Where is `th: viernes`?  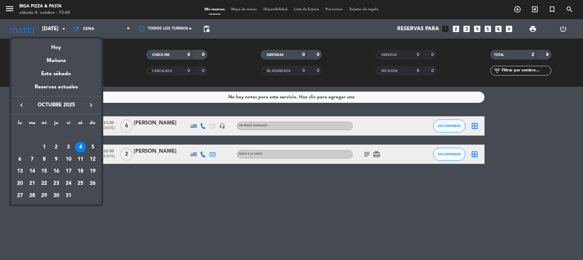
th: viernes is located at coordinates (68, 124).